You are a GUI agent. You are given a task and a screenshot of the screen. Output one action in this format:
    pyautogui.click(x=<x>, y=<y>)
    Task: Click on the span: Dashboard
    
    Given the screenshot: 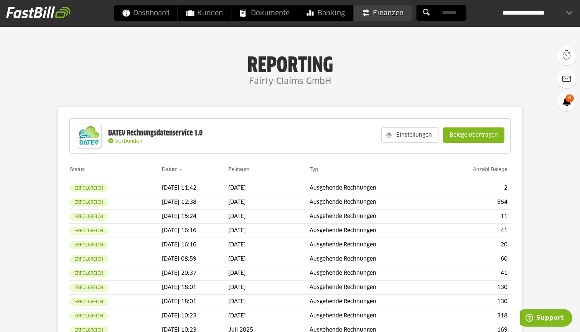 What is the action you would take?
    pyautogui.click(x=146, y=13)
    